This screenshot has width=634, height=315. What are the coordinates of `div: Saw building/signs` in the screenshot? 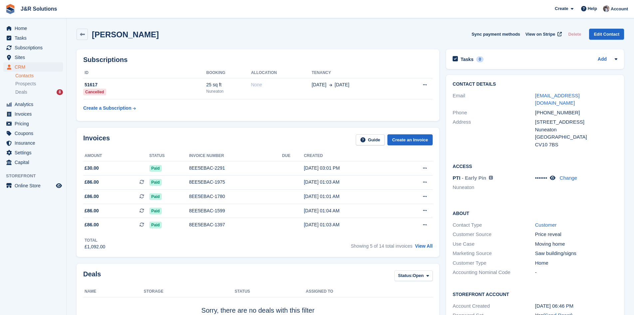 It's located at (576, 253).